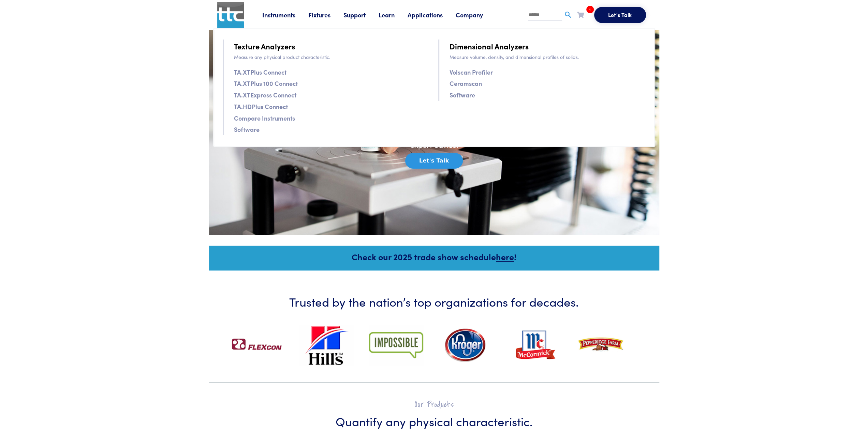 The width and height of the screenshot is (868, 433). Describe the element at coordinates (471, 72) in the screenshot. I see `a: Volscan Profiler` at that location.